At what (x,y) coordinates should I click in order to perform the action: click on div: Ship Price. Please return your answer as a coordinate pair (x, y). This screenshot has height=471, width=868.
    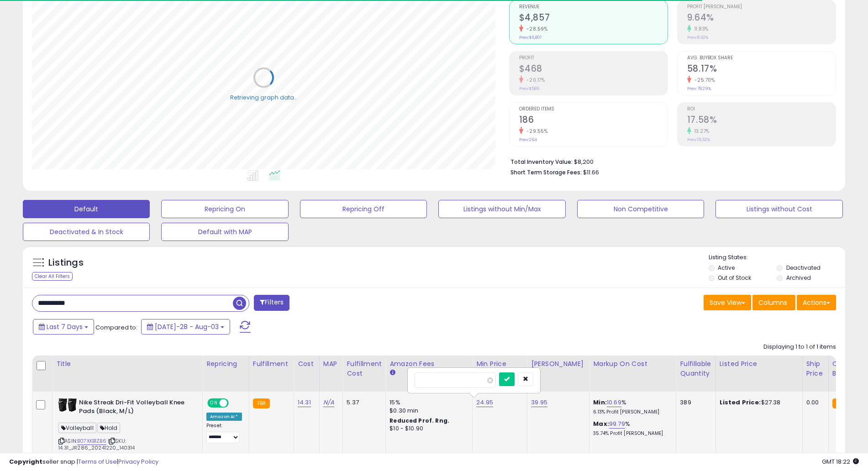
    Looking at the image, I should click on (816, 369).